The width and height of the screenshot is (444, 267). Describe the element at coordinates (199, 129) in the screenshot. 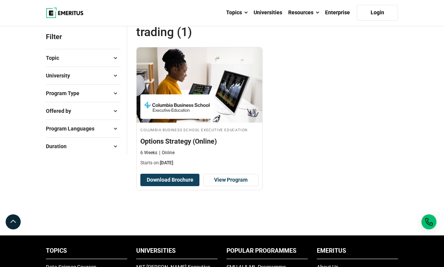

I see `h4: Columbia Business School Executive Education` at that location.